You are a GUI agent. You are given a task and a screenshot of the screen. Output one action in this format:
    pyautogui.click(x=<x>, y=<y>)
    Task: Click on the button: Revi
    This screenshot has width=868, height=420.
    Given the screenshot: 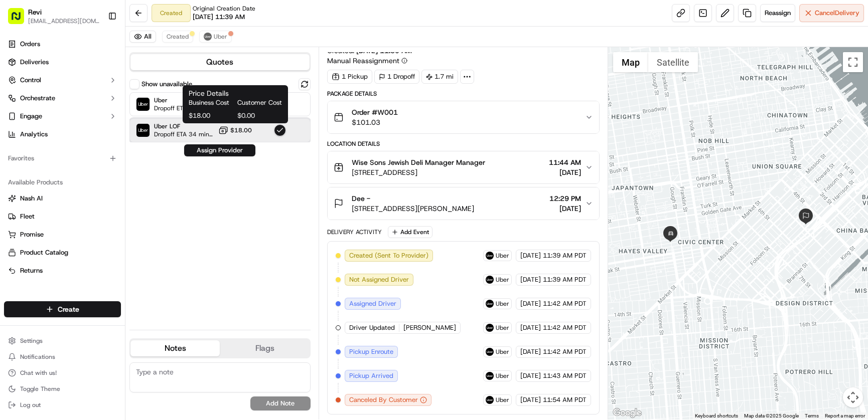 What is the action you would take?
    pyautogui.click(x=35, y=12)
    